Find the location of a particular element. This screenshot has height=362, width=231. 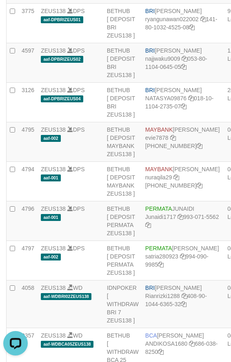

a: evie7878 is located at coordinates (157, 138).